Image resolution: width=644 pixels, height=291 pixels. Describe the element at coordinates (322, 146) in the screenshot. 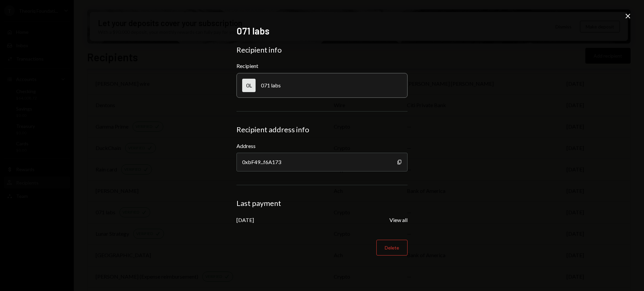

I see `label: Address` at that location.